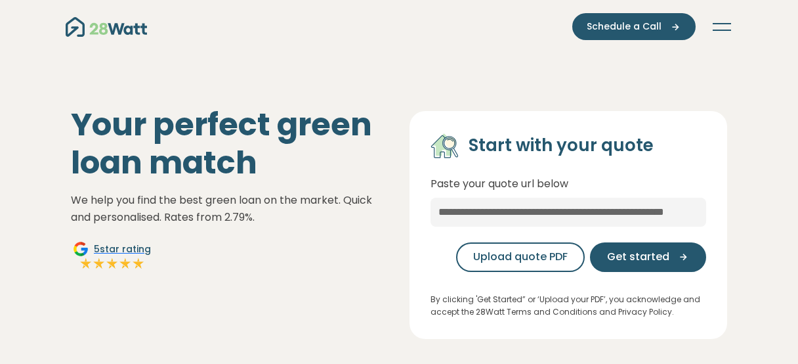 This screenshot has height=364, width=798. I want to click on button: Upload quote PDF, so click(521, 257).